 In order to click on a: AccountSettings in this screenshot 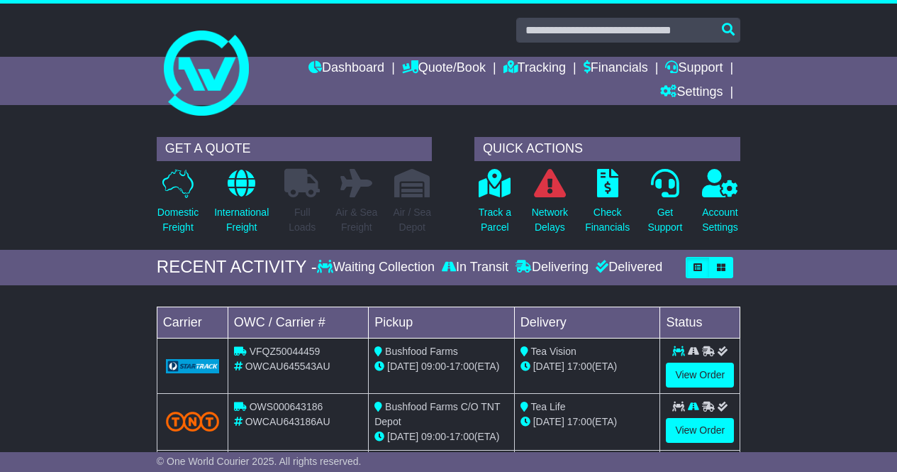, I will do `click(720, 205)`.